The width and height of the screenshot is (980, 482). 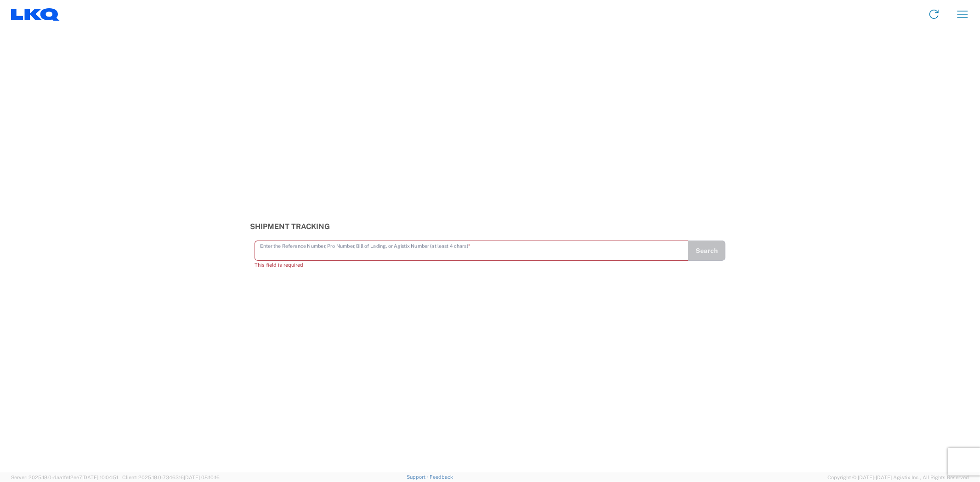 What do you see at coordinates (171, 478) in the screenshot?
I see `span: Client: 2025.18.0-7346316` at bounding box center [171, 478].